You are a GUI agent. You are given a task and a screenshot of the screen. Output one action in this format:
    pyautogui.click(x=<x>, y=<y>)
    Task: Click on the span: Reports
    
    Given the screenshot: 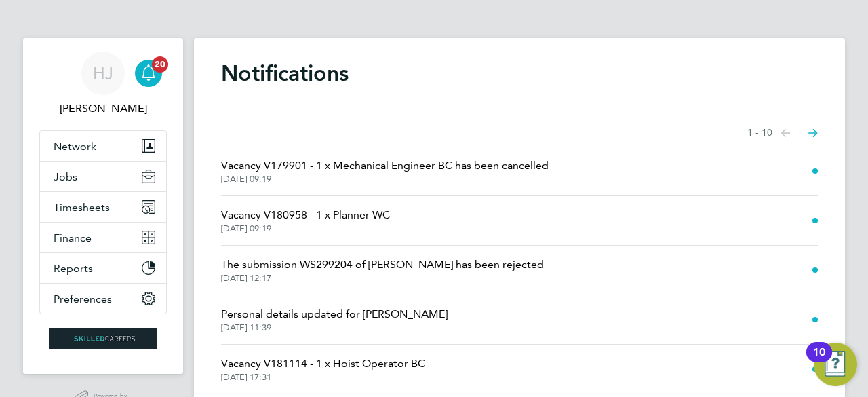 What is the action you would take?
    pyautogui.click(x=73, y=268)
    